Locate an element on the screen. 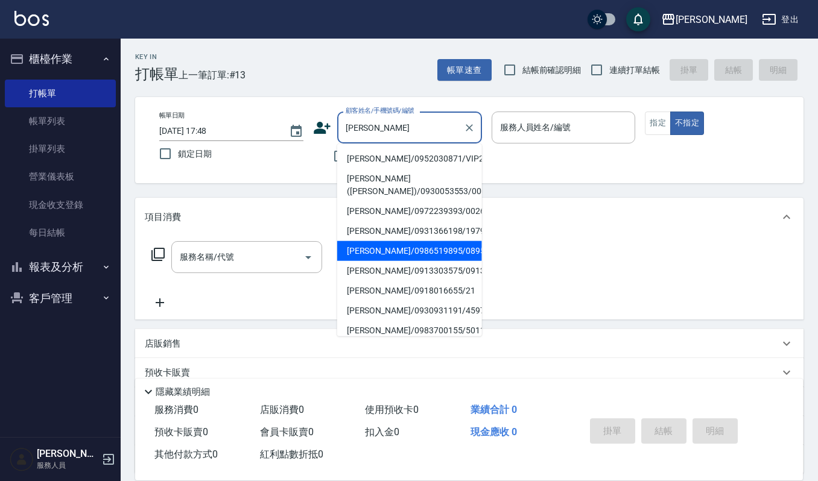 Image resolution: width=818 pixels, height=481 pixels. a: 每日結帳 is located at coordinates (60, 233).